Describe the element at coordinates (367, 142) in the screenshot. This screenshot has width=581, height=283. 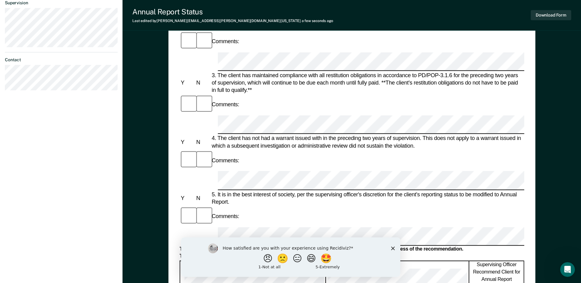
I see `div: 4. The client has not had a warrant issued with in the preceding two years of supervision. This d...` at that location.